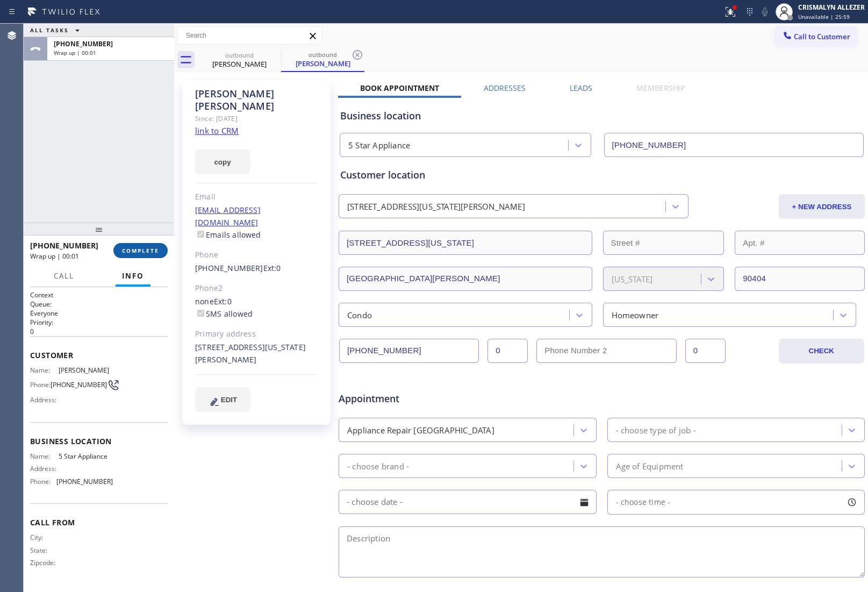 The width and height of the screenshot is (868, 592). What do you see at coordinates (200, 313) in the screenshot?
I see `input: SMS allowed` at bounding box center [200, 313].